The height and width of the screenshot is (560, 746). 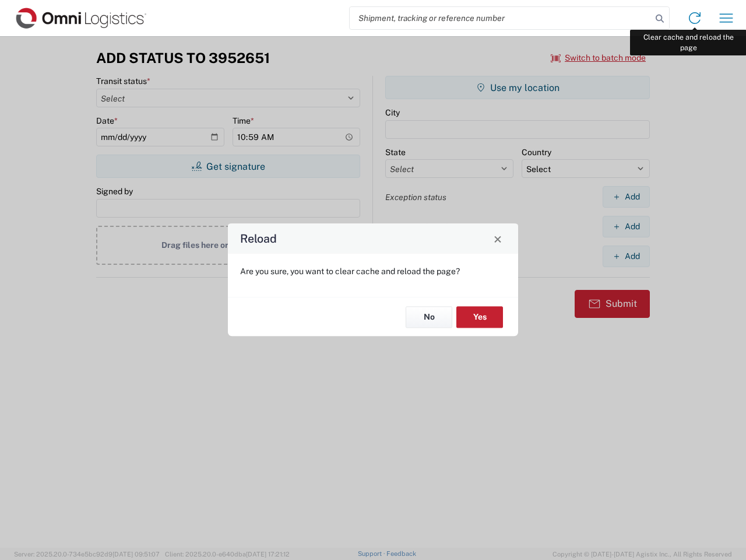 I want to click on p: Are you sure, you want to clear cache and reload the page?, so click(x=373, y=271).